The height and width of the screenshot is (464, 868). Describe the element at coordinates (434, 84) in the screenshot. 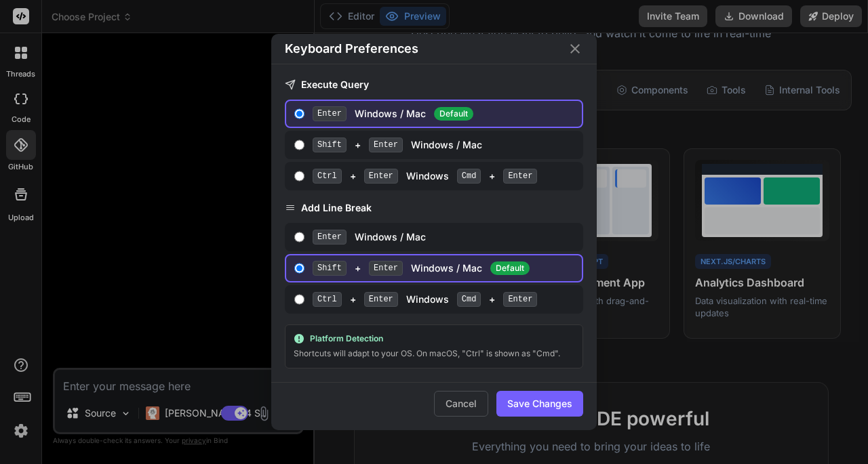

I see `h3: Execute Query` at that location.